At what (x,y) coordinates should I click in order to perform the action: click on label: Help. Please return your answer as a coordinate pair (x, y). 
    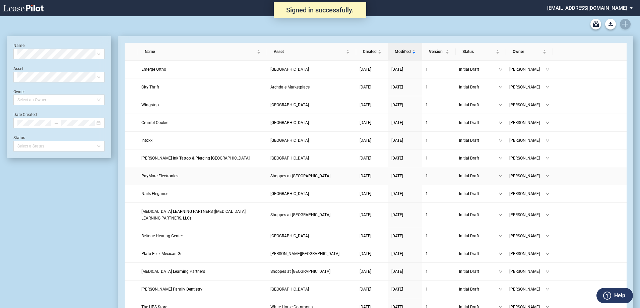
    Looking at the image, I should click on (620, 296).